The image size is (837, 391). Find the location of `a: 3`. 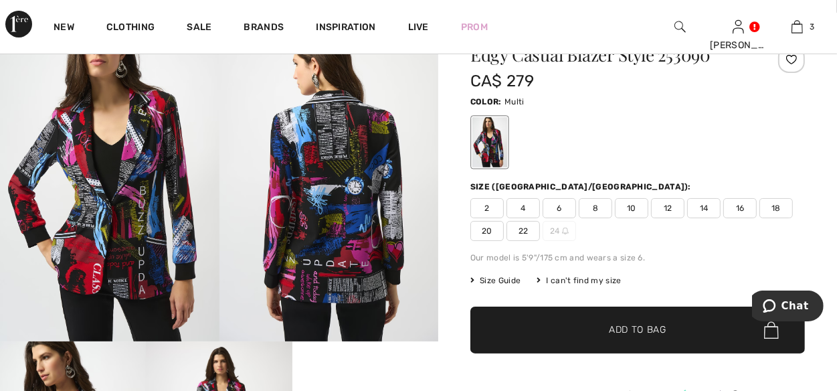

a: 3 is located at coordinates (797, 27).